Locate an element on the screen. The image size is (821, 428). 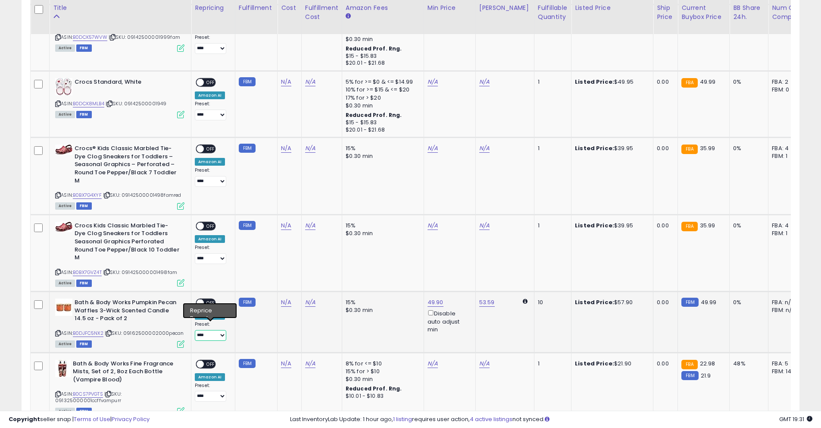
a: 4 active listings is located at coordinates (491, 419).